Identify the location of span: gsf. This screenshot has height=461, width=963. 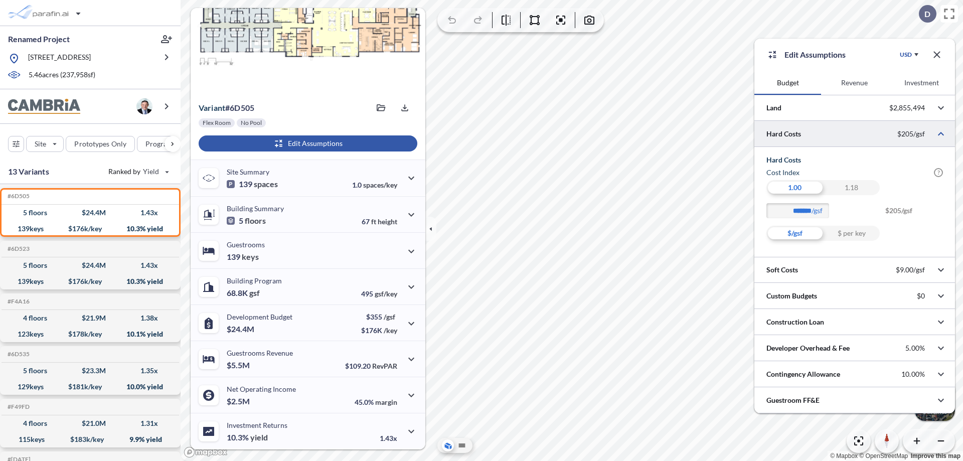
(254, 293).